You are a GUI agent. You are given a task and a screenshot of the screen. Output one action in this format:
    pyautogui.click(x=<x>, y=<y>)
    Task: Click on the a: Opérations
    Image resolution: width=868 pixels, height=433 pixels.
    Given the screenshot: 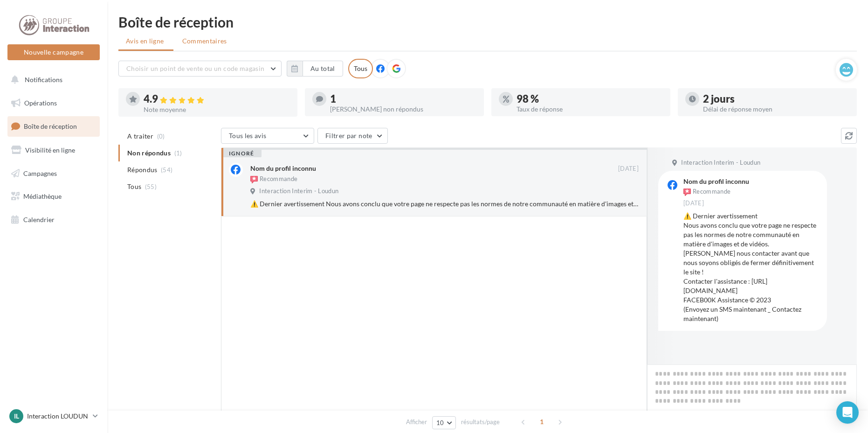 What is the action you would take?
    pyautogui.click(x=54, y=103)
    